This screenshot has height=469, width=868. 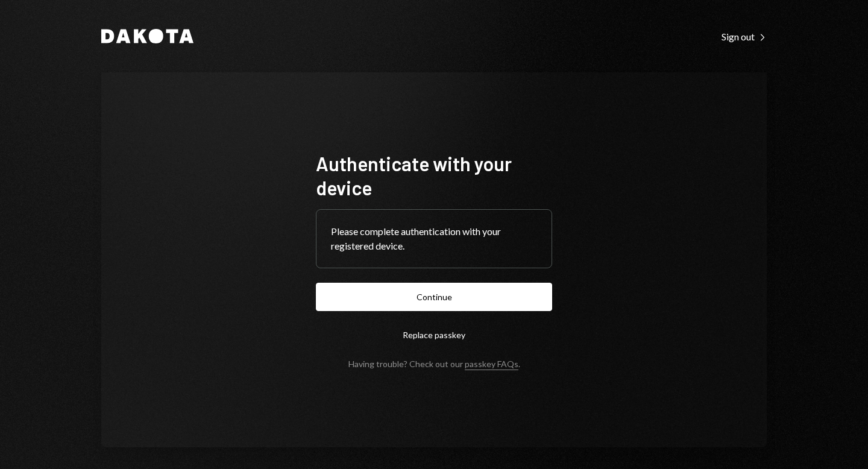 I want to click on a: passkey FAQs, so click(x=491, y=364).